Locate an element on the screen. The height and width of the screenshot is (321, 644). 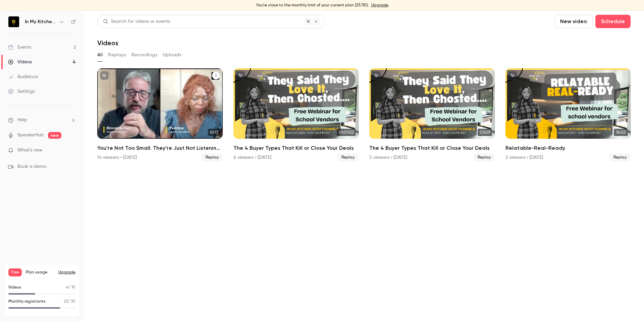
button: Replays is located at coordinates (117, 55).